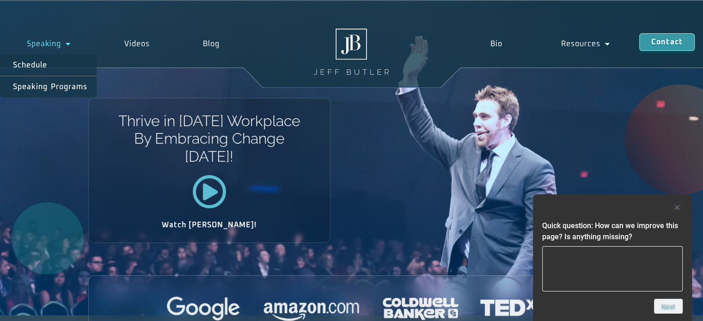 The image size is (703, 321). What do you see at coordinates (612, 232) in the screenshot?
I see `h2: Quick question: How can we improve this page? Is anything missing?` at bounding box center [612, 232].